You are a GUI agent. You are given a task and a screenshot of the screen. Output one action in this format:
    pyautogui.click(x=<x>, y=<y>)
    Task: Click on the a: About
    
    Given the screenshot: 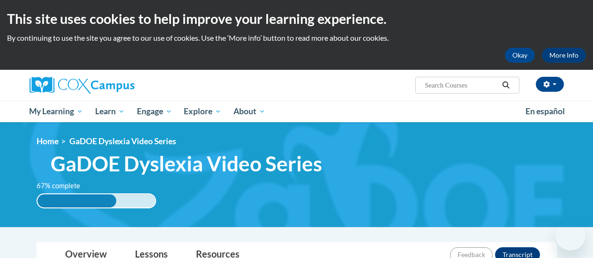 What is the action you would take?
    pyautogui.click(x=249, y=112)
    